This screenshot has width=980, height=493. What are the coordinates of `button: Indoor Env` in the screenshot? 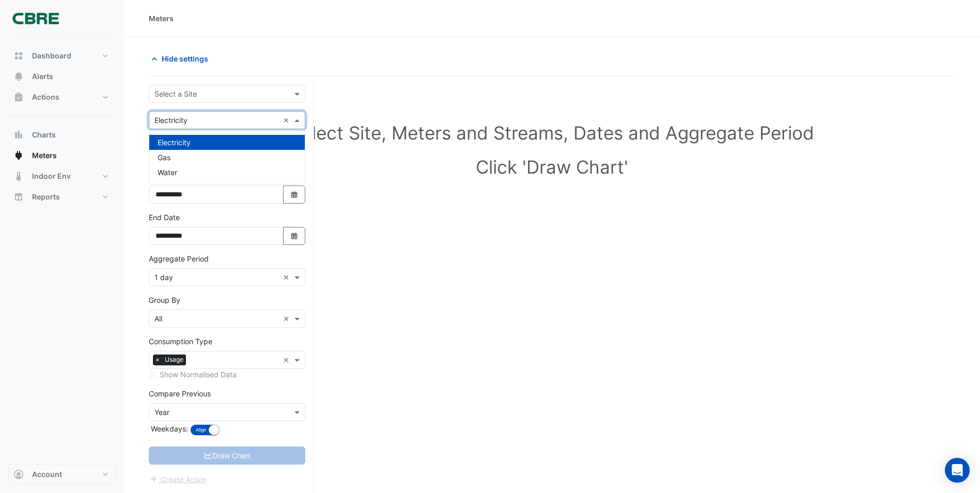 It's located at (62, 177).